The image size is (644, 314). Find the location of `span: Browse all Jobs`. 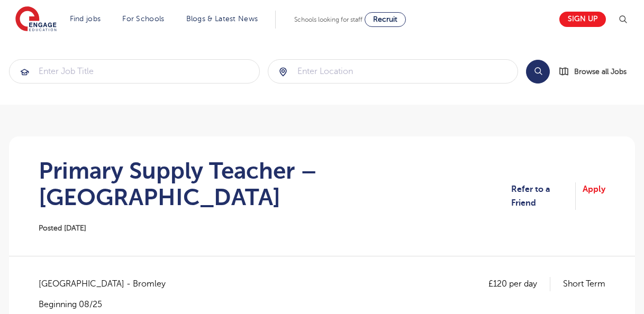

span: Browse all Jobs is located at coordinates (600, 71).